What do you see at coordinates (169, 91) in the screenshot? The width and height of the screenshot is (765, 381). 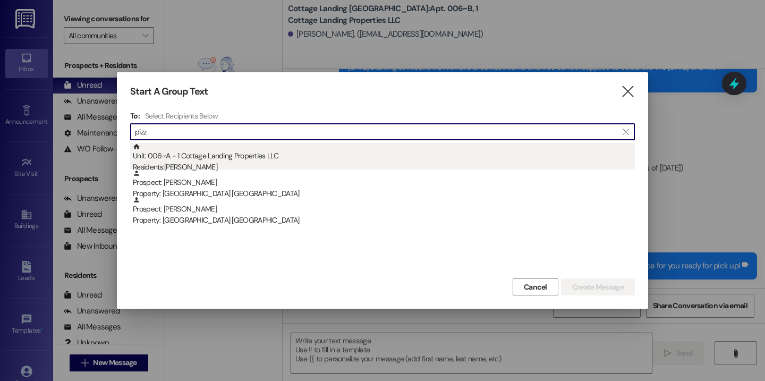 I see `h3: Start A Group Text` at bounding box center [169, 91].